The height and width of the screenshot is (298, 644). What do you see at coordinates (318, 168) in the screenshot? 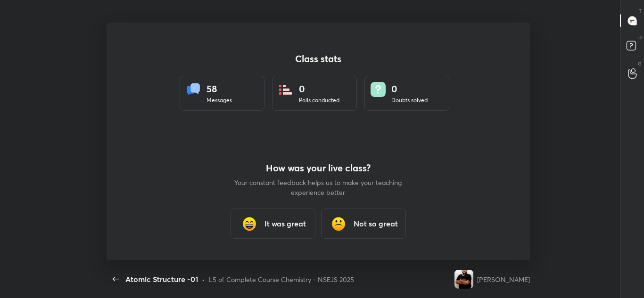
I see `h4: How was your live class?` at bounding box center [318, 168].